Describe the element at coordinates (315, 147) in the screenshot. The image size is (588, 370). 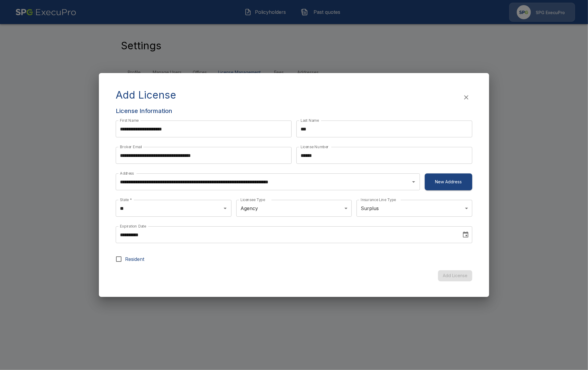
I see `label: License Number` at that location.